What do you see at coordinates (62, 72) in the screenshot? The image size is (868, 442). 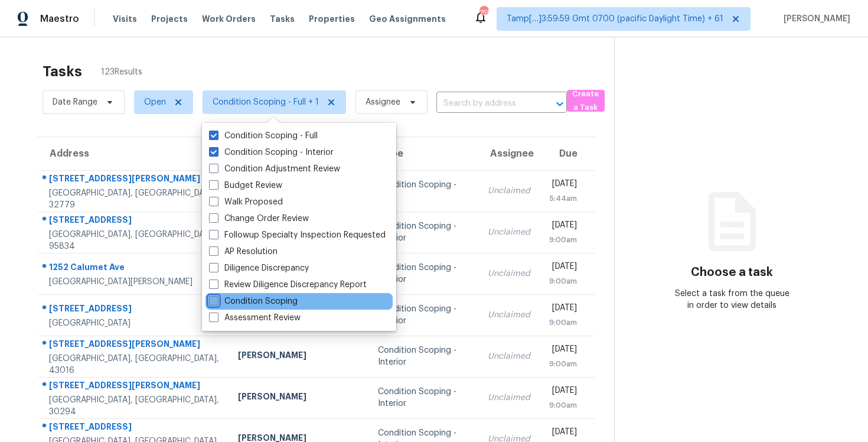 I see `h2: Tasks` at bounding box center [62, 72].